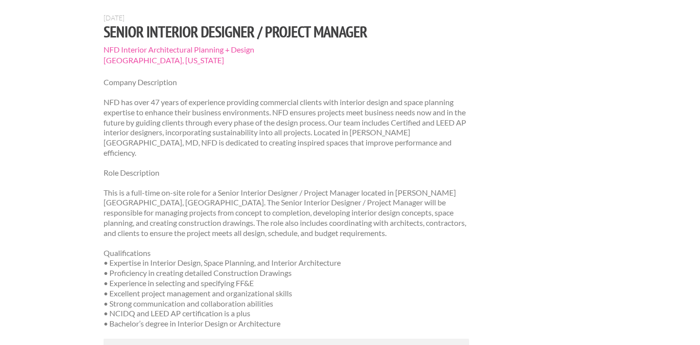  I want to click on span: NFD Interior Architectural Planning + Design, so click(286, 50).